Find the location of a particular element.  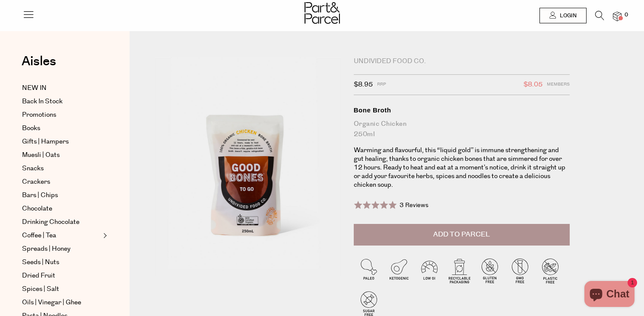

a: Spices | Salt is located at coordinates (61, 289).